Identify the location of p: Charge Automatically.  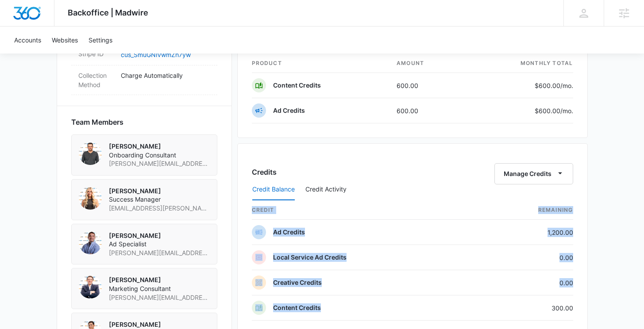
(165, 75).